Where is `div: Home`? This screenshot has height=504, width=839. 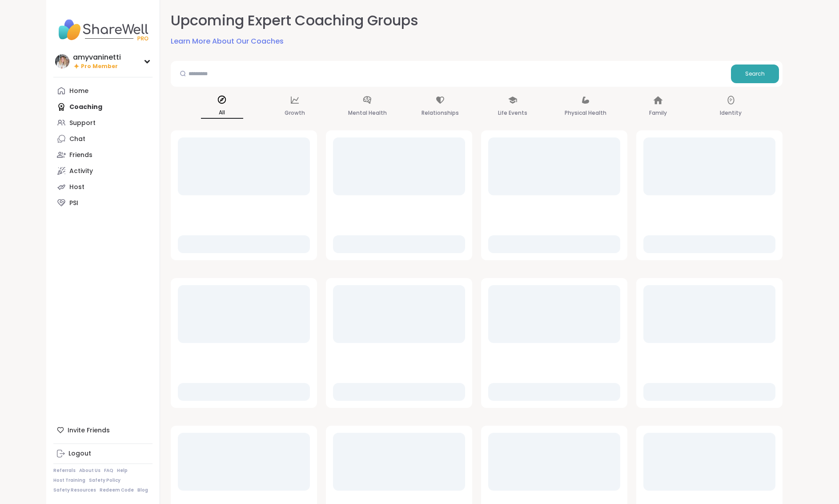 div: Home is located at coordinates (79, 91).